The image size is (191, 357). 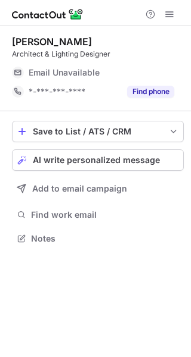 I want to click on img: ContactOut v5.3.10, so click(x=48, y=14).